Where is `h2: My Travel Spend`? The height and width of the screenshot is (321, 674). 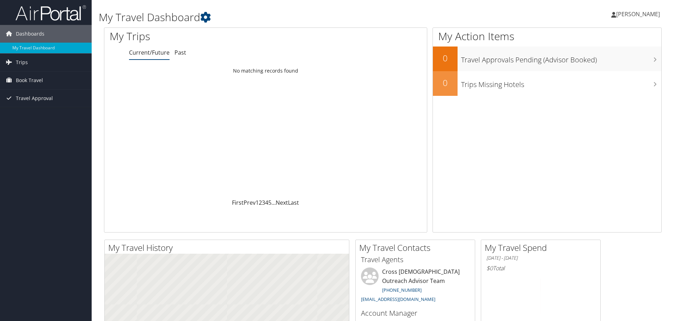 h2: My Travel Spend is located at coordinates (542, 248).